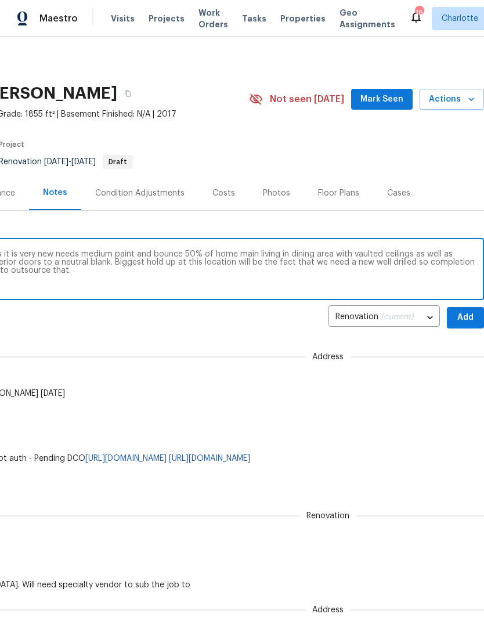 The width and height of the screenshot is (484, 621). What do you see at coordinates (59, 19) in the screenshot?
I see `span: Maestro` at bounding box center [59, 19].